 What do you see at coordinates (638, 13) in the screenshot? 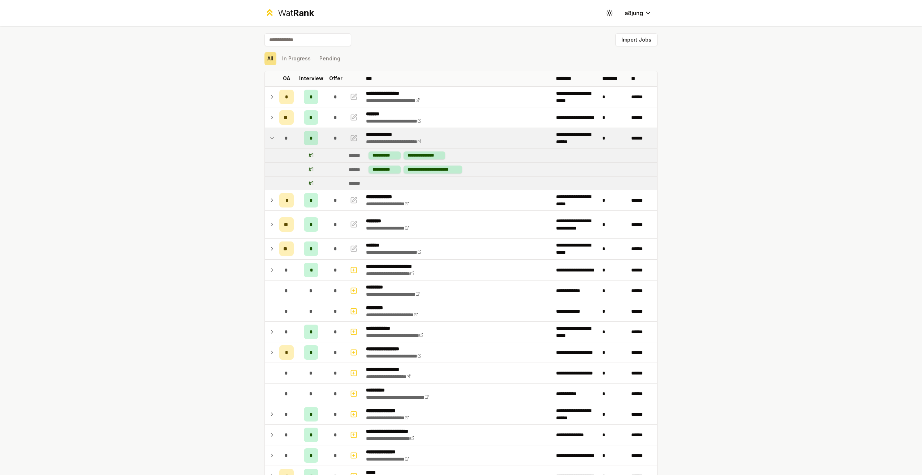
I see `button: a8jung` at bounding box center [638, 13].